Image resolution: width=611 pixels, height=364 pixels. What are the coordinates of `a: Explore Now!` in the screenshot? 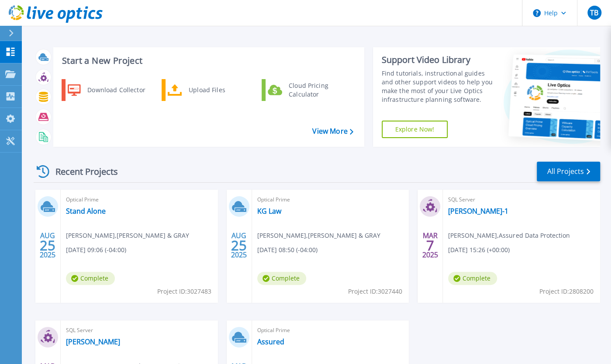 It's located at (415, 129).